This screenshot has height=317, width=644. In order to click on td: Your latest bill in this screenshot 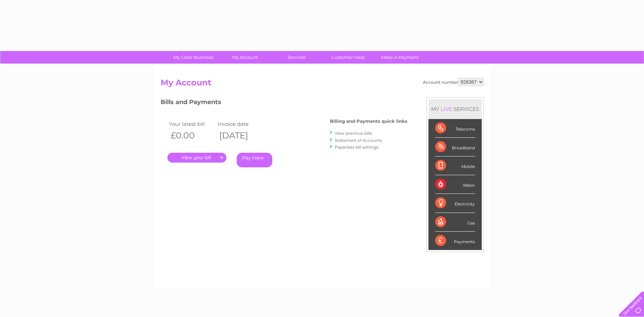, I will do `click(192, 124)`.